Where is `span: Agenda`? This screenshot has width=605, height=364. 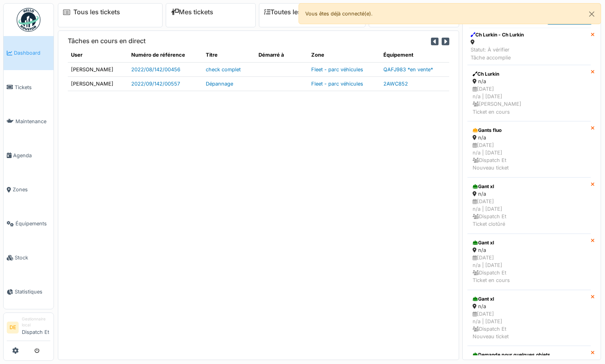 span: Agenda is located at coordinates (32, 156).